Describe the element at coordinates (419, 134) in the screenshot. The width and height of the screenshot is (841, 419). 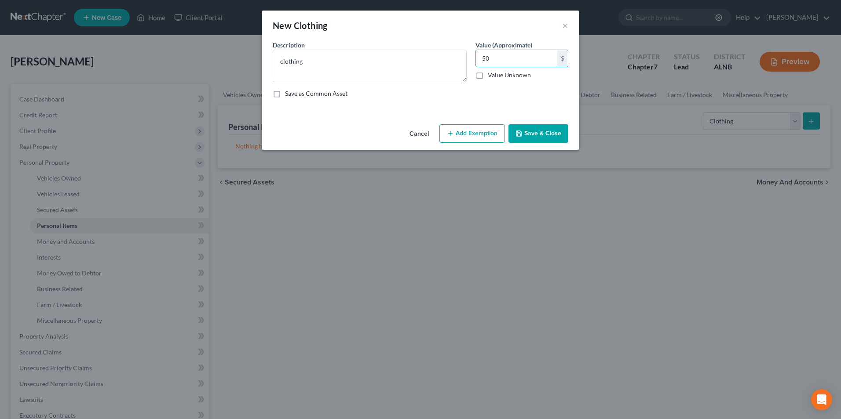
I see `button: Cancel` at that location.